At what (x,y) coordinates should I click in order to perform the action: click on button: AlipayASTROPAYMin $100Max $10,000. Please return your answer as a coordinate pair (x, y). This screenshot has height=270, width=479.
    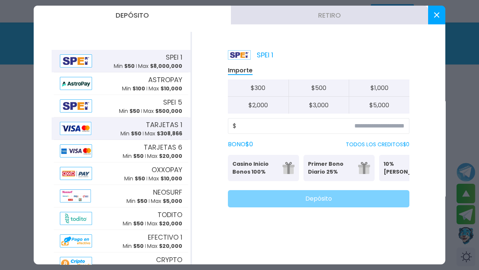
    Looking at the image, I should click on (121, 83).